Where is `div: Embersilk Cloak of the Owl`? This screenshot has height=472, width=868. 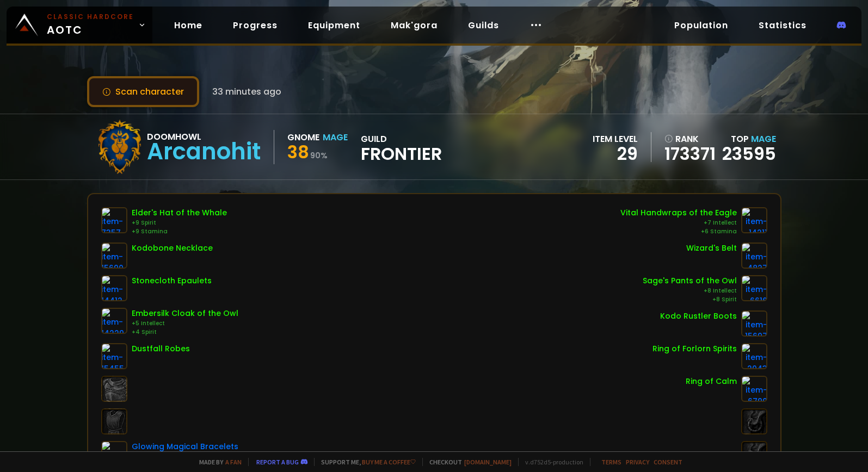 div: Embersilk Cloak of the Owl is located at coordinates (185, 313).